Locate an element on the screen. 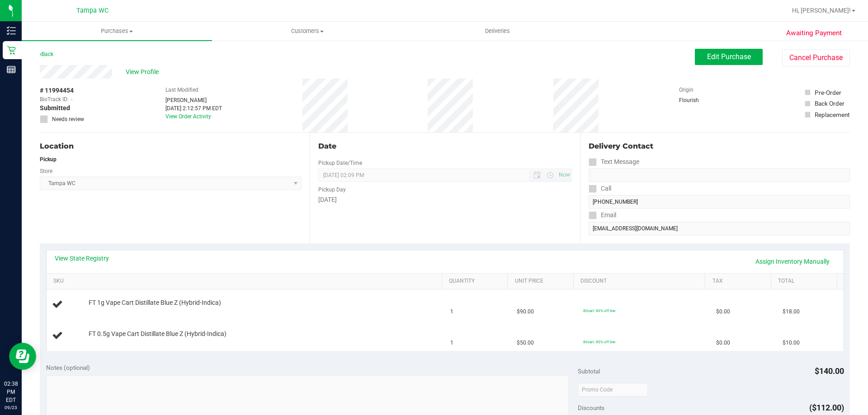 This screenshot has height=415, width=868. span: View Profile is located at coordinates (144, 72).